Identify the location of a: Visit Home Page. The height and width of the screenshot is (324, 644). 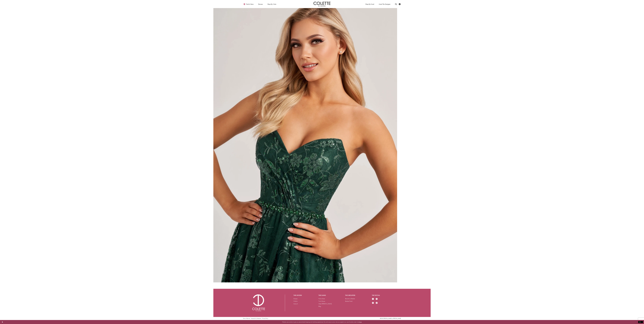
(322, 4).